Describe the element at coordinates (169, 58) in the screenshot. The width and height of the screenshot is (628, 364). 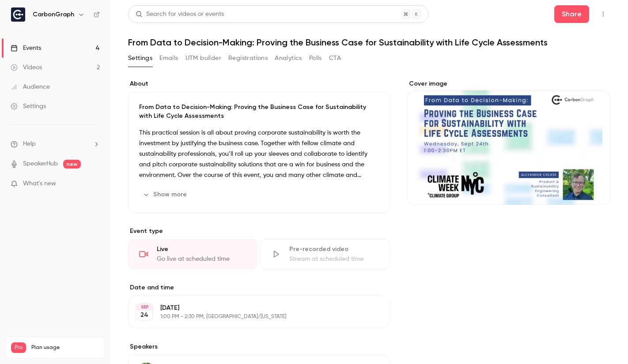
I see `button: Emails` at that location.